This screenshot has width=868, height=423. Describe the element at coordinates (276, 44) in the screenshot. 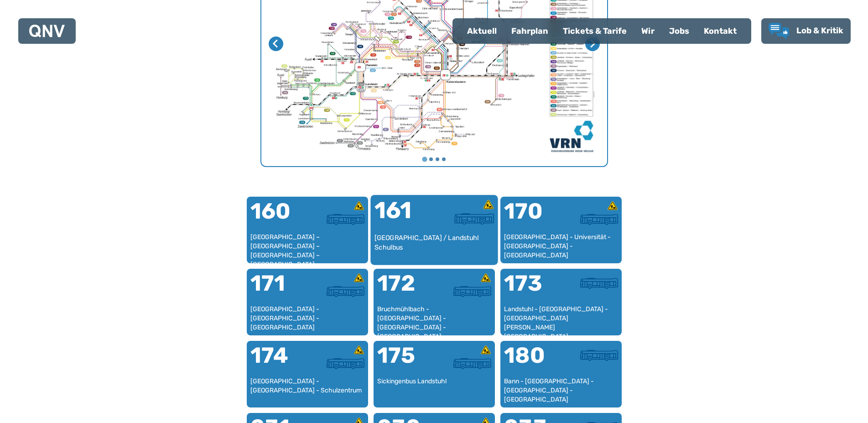

I see `button: Letzte Seite` at that location.